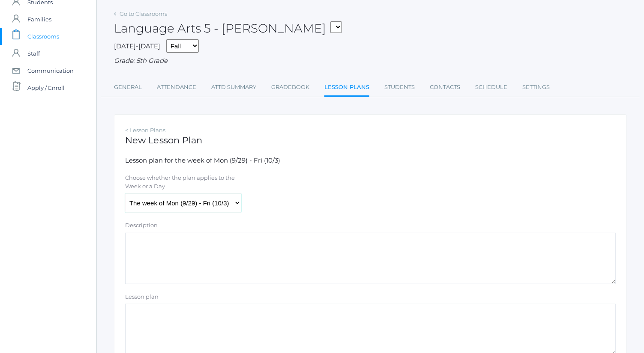 The image size is (644, 353). Describe the element at coordinates (146, 130) in the screenshot. I see `a: < Lesson Plans` at that location.